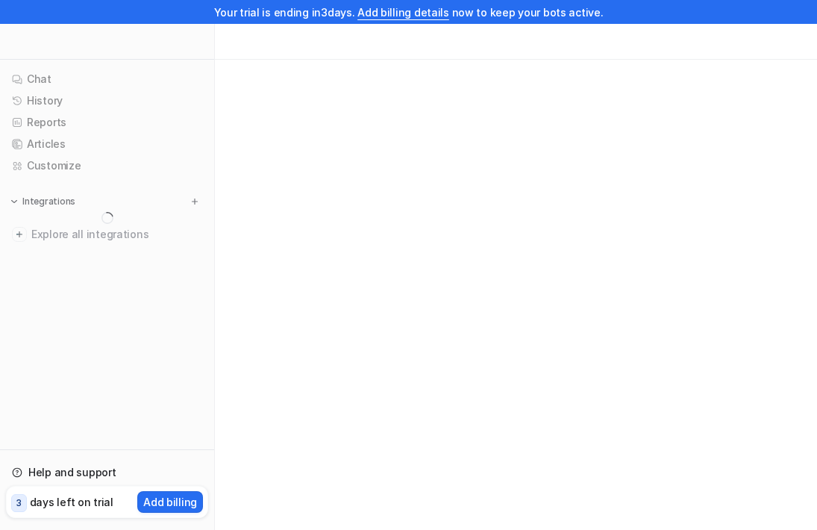  Describe the element at coordinates (403, 12) in the screenshot. I see `a: Add billing details` at that location.